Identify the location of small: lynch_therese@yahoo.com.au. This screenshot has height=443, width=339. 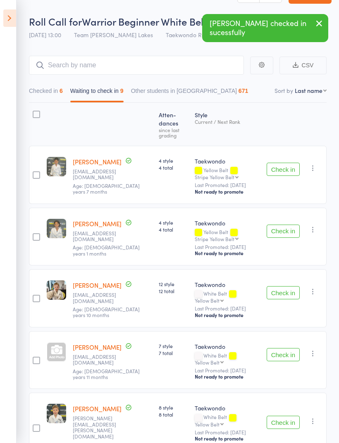
(100, 298).